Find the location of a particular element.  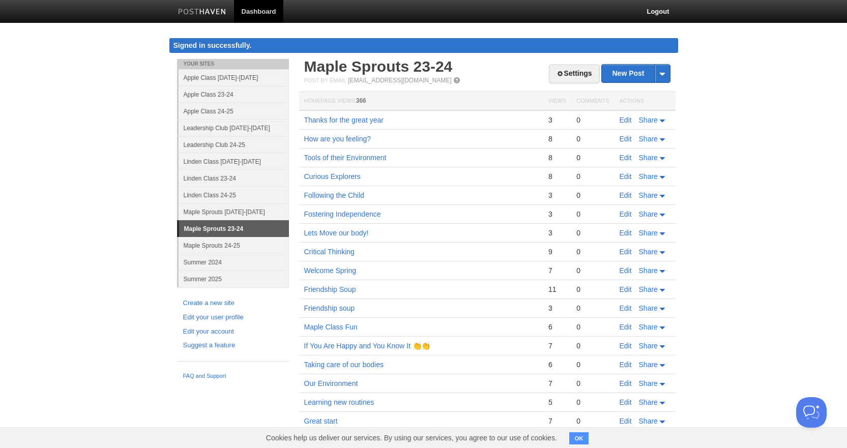

div: Signed in successfully. is located at coordinates (424, 45).